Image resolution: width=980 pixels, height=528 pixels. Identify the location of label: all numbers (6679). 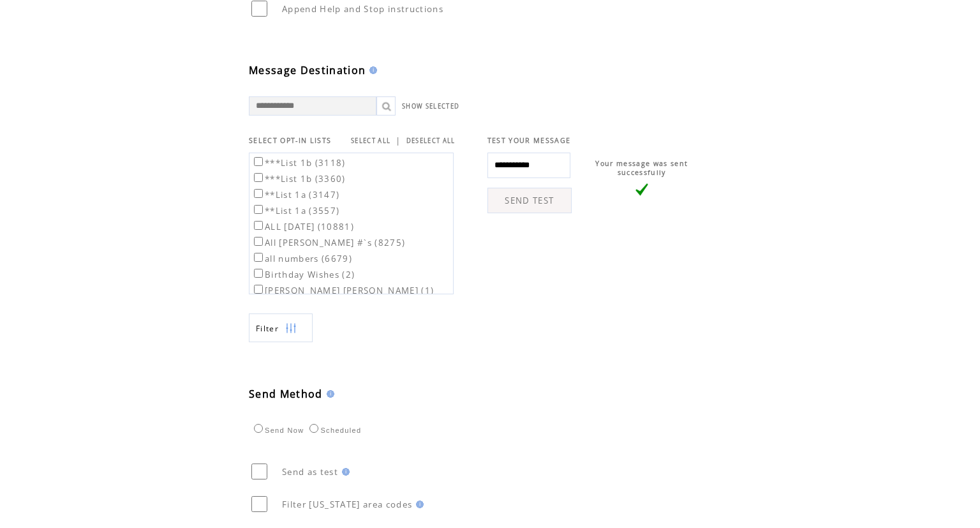
(302, 258).